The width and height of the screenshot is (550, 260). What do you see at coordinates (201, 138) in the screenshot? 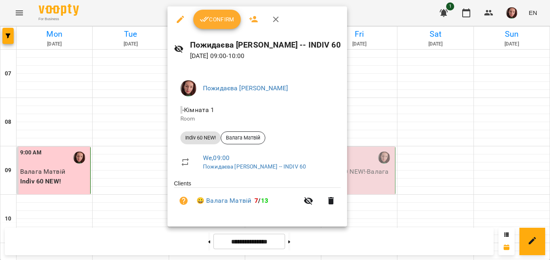
I see `span: Indiv 60 NEW!` at bounding box center [201, 138].